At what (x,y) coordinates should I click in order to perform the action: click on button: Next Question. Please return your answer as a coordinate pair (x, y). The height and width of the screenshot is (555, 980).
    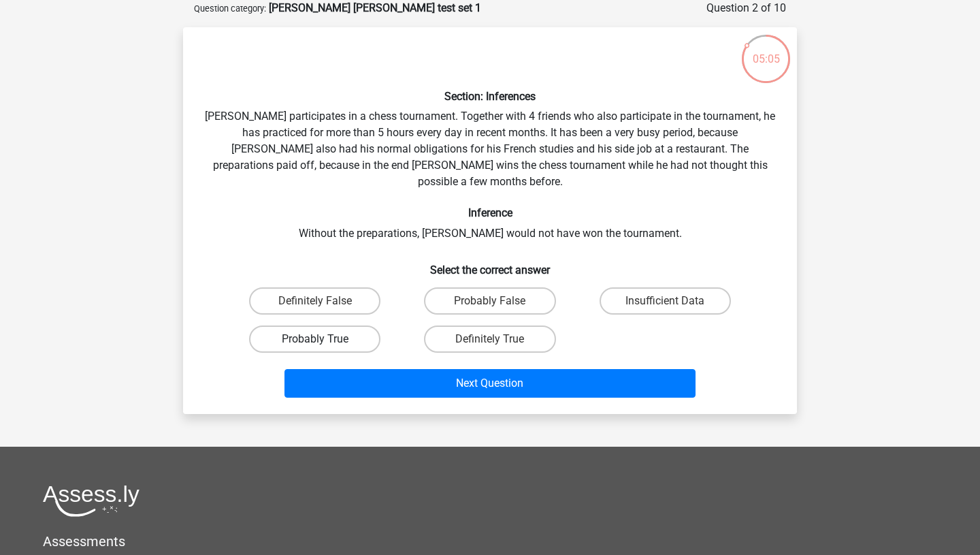
    Looking at the image, I should click on (490, 384).